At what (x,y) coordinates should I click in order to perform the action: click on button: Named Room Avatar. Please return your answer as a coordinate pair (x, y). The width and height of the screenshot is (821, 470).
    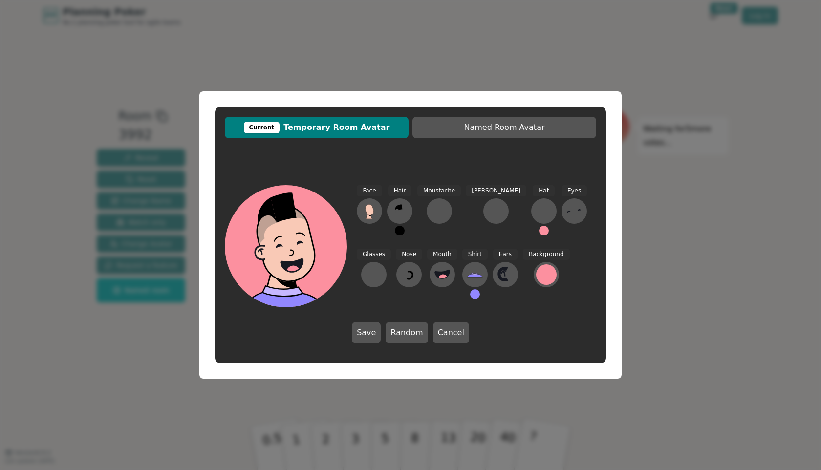
    Looking at the image, I should click on (504, 128).